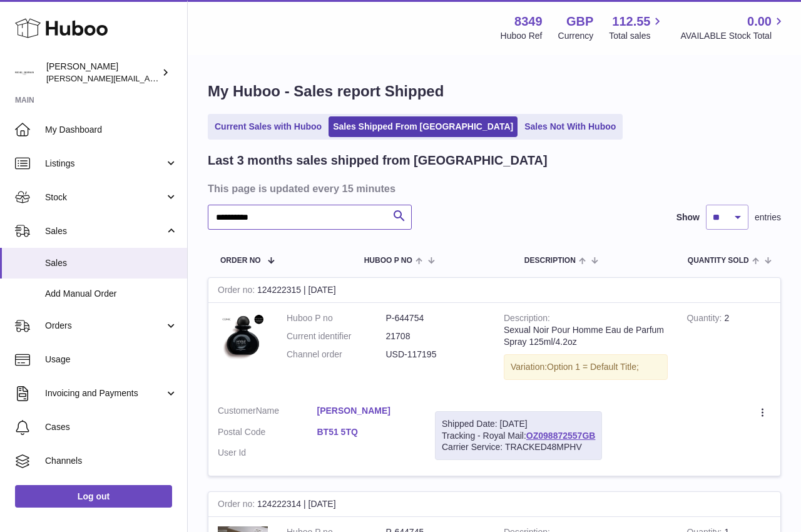 The width and height of the screenshot is (801, 532). What do you see at coordinates (336, 318) in the screenshot?
I see `dt: Huboo P no` at bounding box center [336, 318].